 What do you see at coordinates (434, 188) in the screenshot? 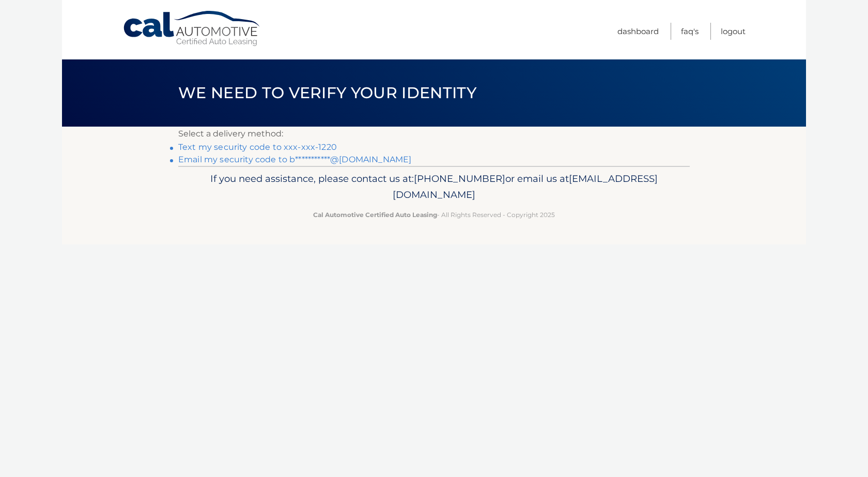
I see `p: If you need assistance, please contact us at: or email us at` at bounding box center [434, 188].